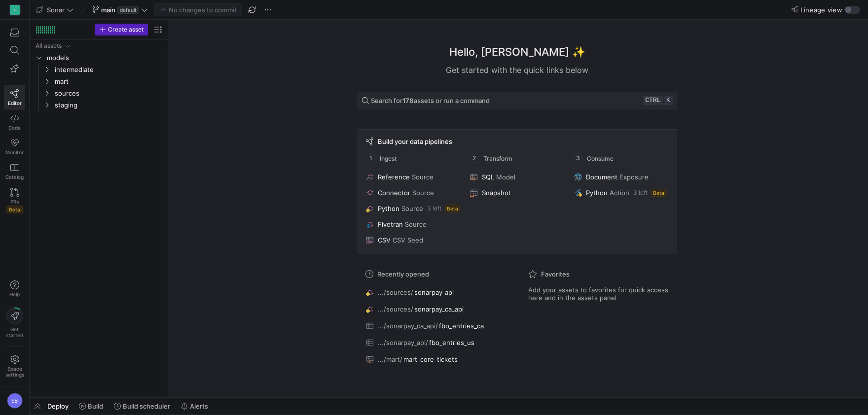  What do you see at coordinates (461, 326) in the screenshot?
I see `span: fbo_entries_ca` at bounding box center [461, 326].